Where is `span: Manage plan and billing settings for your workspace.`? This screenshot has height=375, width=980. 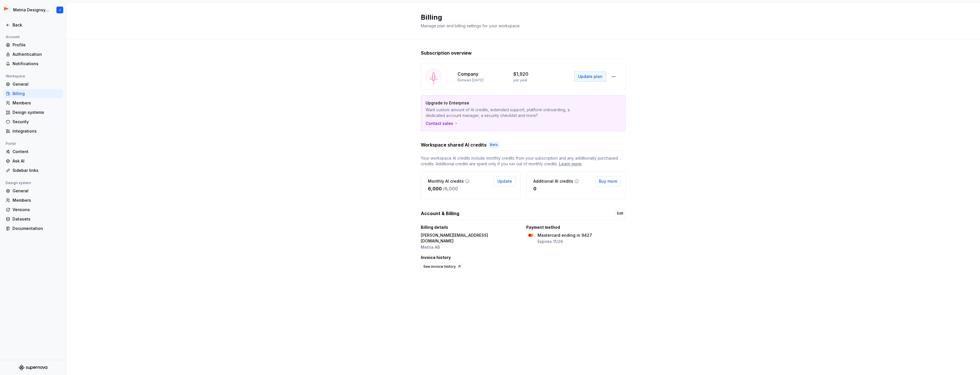 span: Manage plan and billing settings for your workspace. is located at coordinates (471, 26).